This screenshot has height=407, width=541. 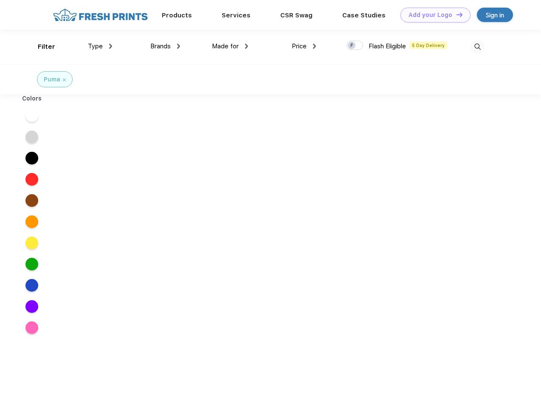 I want to click on span: Made for, so click(x=225, y=46).